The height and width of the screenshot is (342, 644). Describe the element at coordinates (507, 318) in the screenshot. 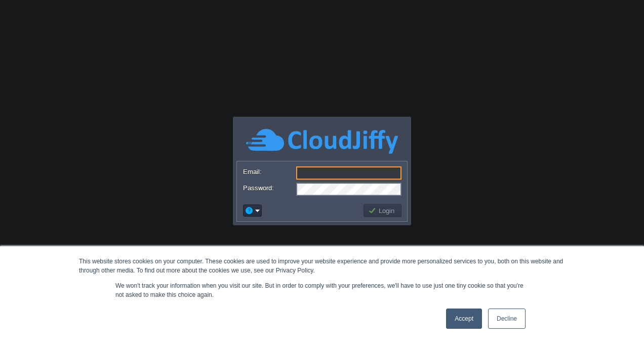

I see `a: Decline` at that location.